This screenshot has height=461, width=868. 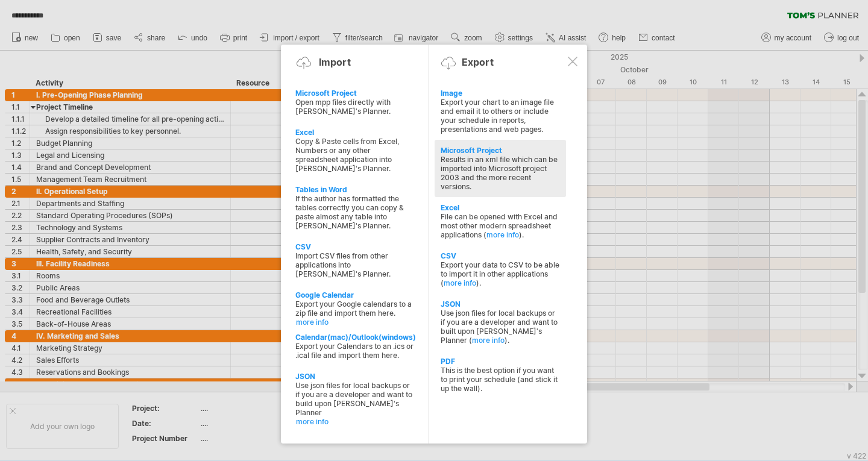 I want to click on div: Export your data to CSV to be able to import it in other applications ( )., so click(x=501, y=274).